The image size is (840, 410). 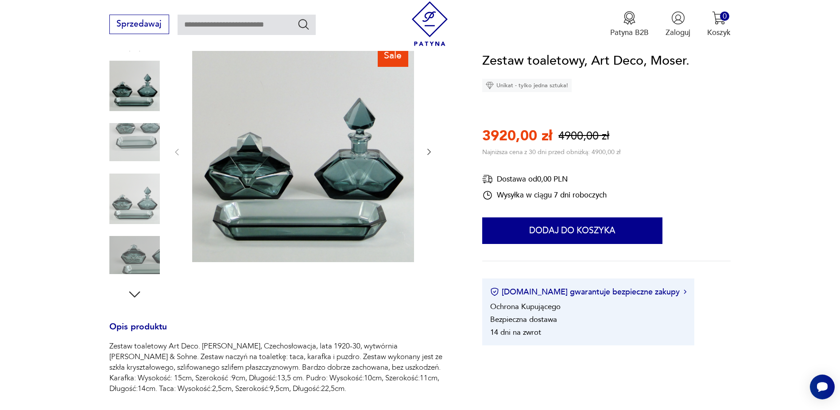 What do you see at coordinates (572, 231) in the screenshot?
I see `button: Dodaj do koszyka` at bounding box center [572, 231].